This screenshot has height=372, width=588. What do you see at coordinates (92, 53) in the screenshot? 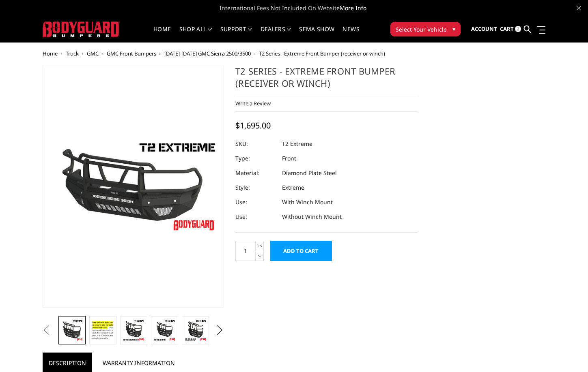
I see `a: GMC` at bounding box center [92, 53].